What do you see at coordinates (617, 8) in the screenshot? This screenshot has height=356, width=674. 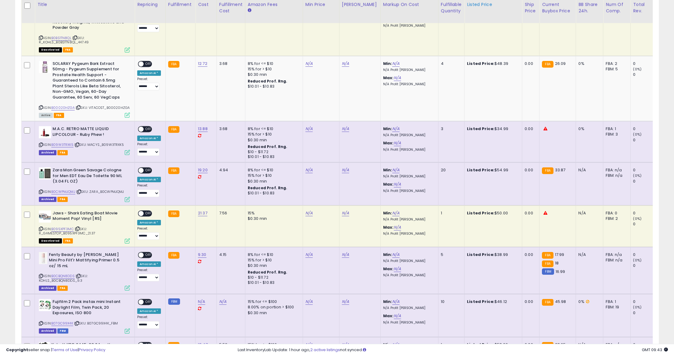 I see `div: Num of Comp.` at bounding box center [617, 8].